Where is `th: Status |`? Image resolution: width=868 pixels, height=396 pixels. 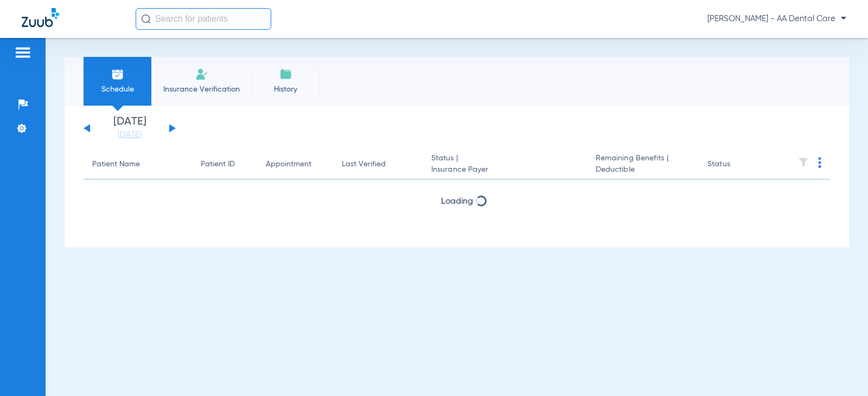 th: Status | is located at coordinates (504, 165).